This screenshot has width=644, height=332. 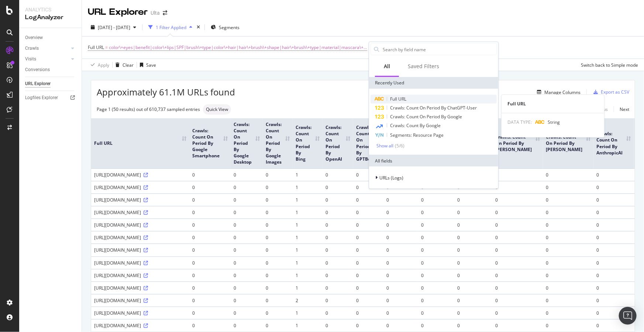 I want to click on span: DATA TYPE:, so click(x=520, y=123).